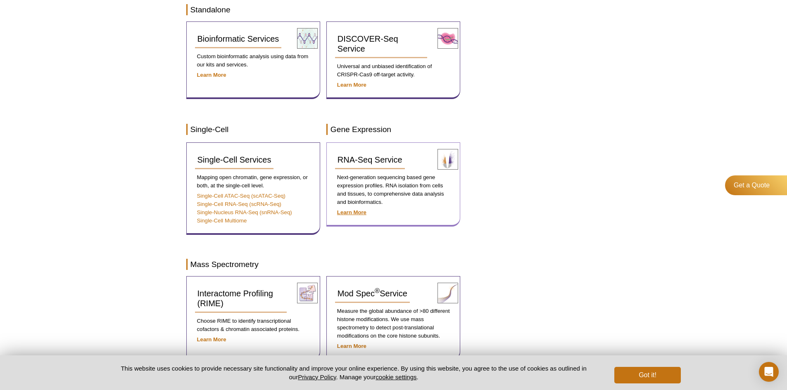 The width and height of the screenshot is (787, 390). Describe the element at coordinates (234, 160) in the screenshot. I see `a: Single-Cell Services` at that location.